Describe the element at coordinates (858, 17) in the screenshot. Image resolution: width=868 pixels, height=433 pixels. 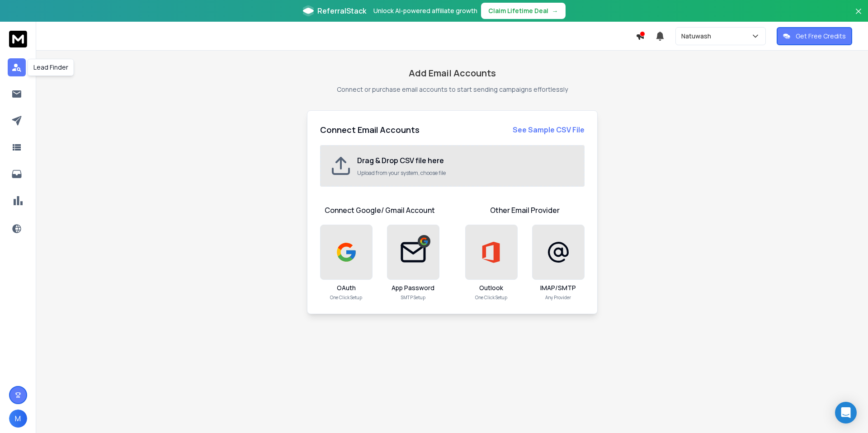
I see `button: Close banner` at that location.